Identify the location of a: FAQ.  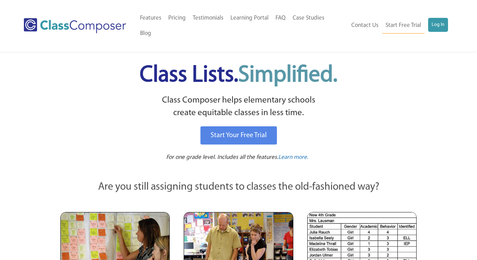
(281, 18).